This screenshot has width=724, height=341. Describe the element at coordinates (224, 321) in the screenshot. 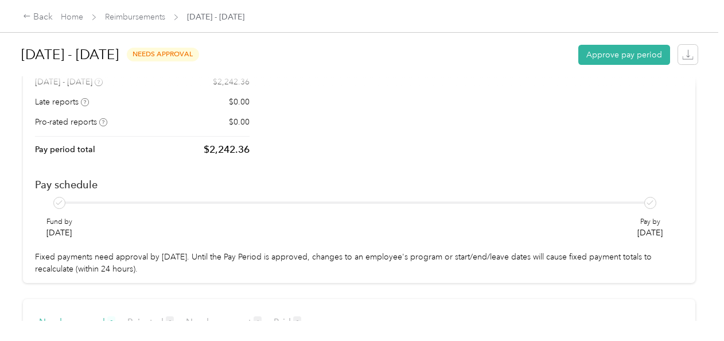

I see `span: Needs payment` at that location.